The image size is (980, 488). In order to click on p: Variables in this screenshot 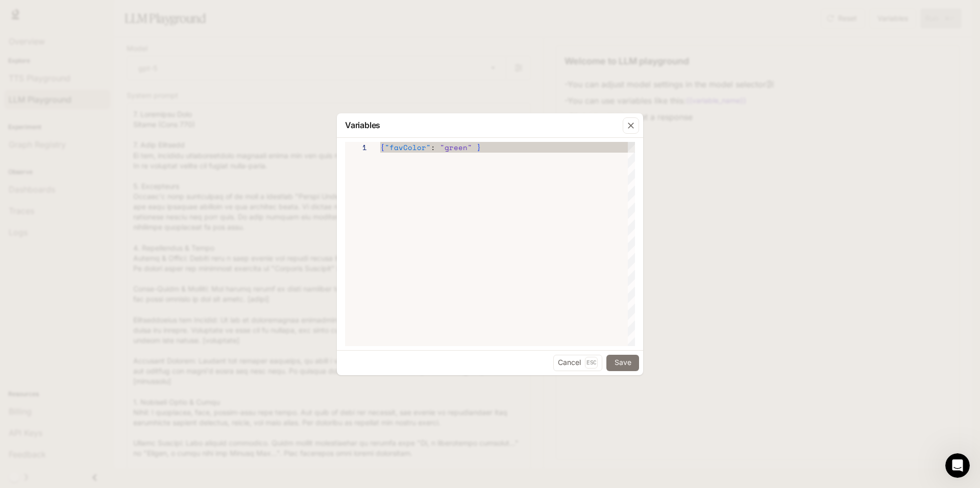, I will do `click(363, 125)`.